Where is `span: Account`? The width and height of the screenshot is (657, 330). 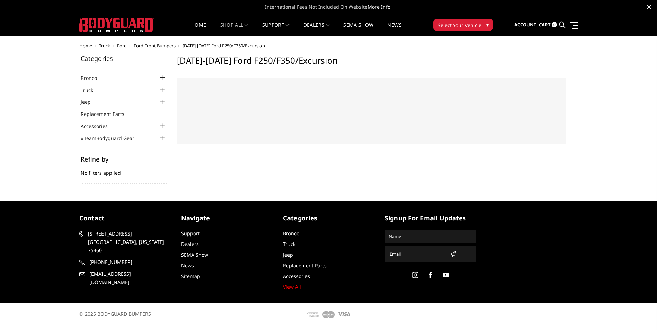 span: Account is located at coordinates (525, 25).